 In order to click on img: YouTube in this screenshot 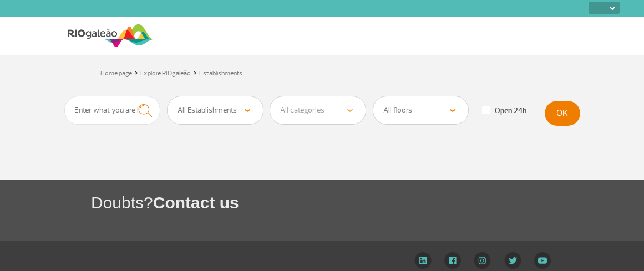, I will do `click(542, 261)`.